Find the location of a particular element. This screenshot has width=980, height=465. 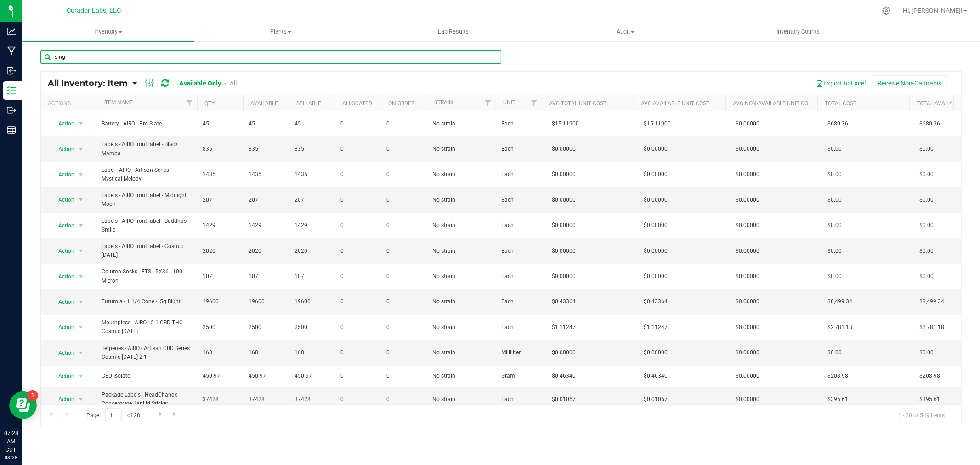

span: Labels - AIRO front label - Buddhas Smile is located at coordinates (147, 225).